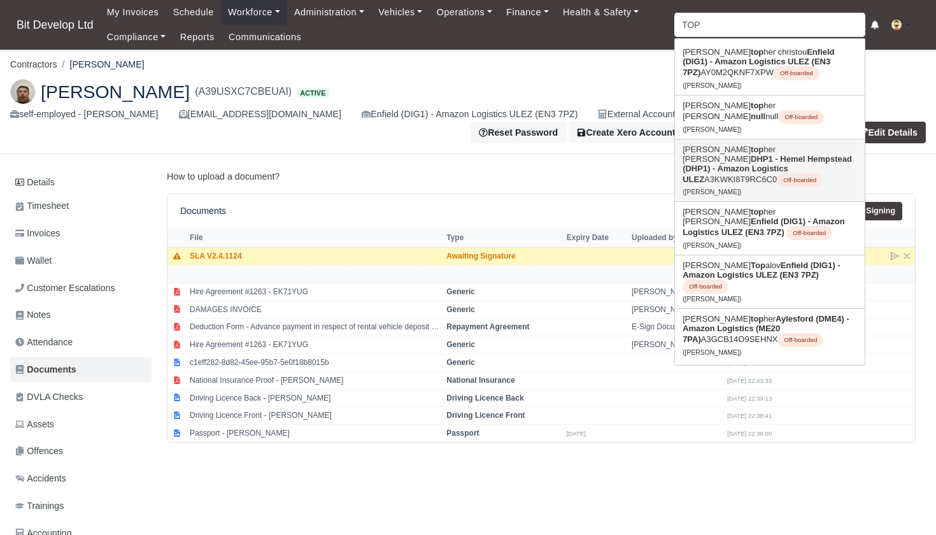 This screenshot has width=936, height=535. What do you see at coordinates (488, 327) in the screenshot?
I see `strong: Repayment Agreement` at bounding box center [488, 327].